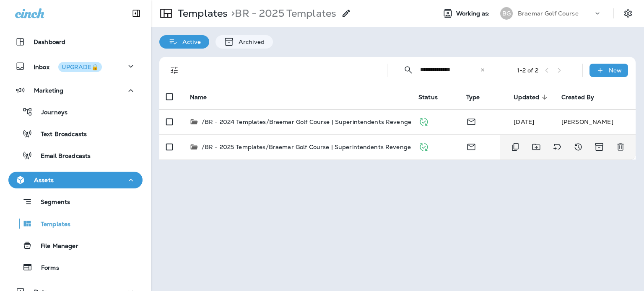  Describe the element at coordinates (67, 66) in the screenshot. I see `p: Inbox` at that location.